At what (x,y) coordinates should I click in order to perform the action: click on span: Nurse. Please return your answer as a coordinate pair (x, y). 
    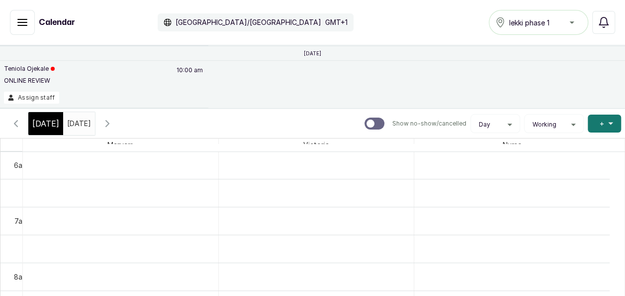
    Looking at the image, I should click on (512, 144).